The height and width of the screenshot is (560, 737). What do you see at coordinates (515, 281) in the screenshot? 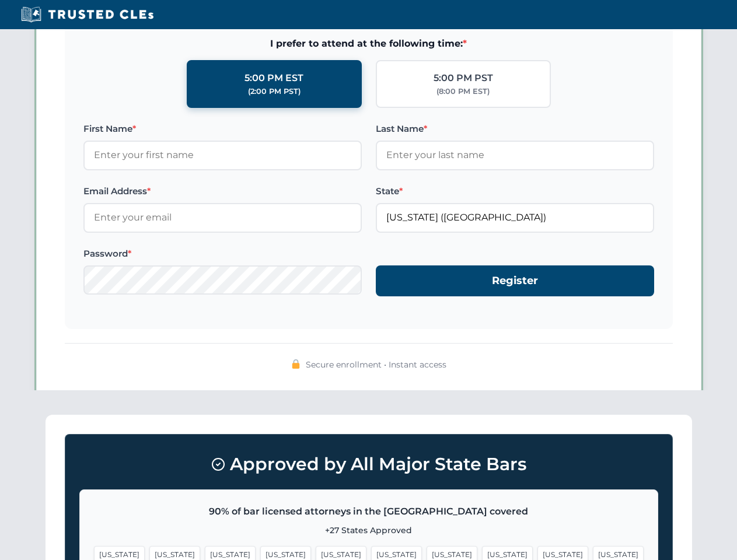
I see `button: Register` at bounding box center [515, 281].